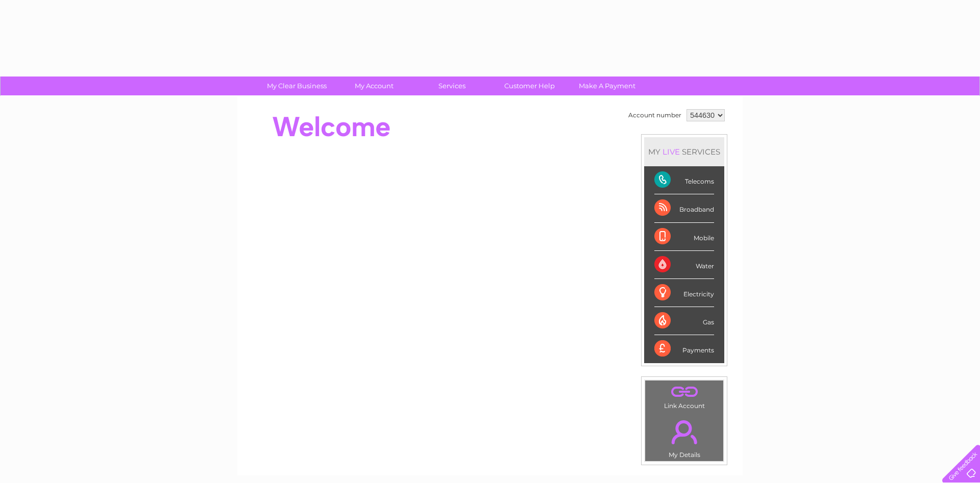  I want to click on a: Customer Help, so click(530, 86).